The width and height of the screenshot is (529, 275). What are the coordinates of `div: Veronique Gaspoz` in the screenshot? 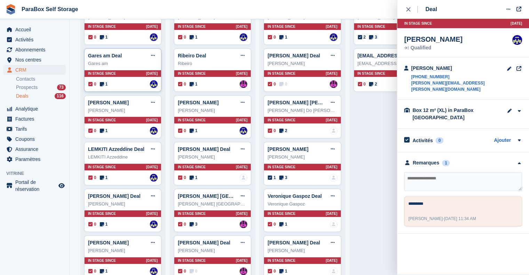 It's located at (302, 204).